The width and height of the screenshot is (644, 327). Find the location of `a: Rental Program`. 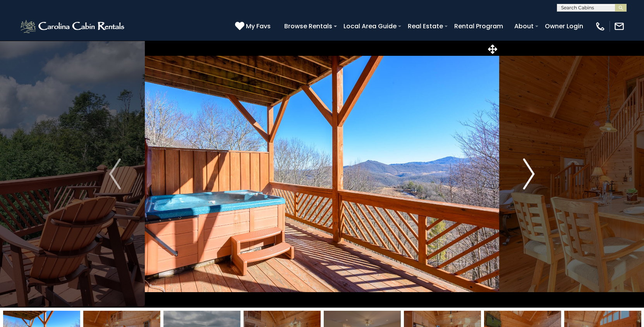

a: Rental Program is located at coordinates (479, 26).